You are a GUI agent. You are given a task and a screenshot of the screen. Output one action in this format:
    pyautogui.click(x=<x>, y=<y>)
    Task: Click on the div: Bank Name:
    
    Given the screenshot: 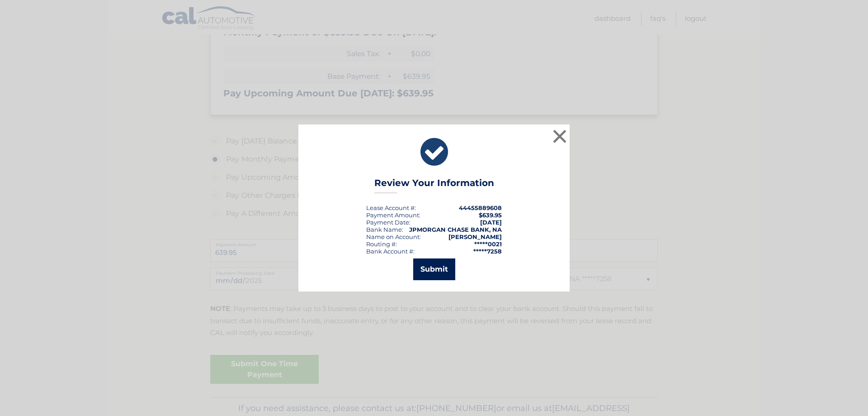 What is the action you would take?
    pyautogui.click(x=385, y=229)
    